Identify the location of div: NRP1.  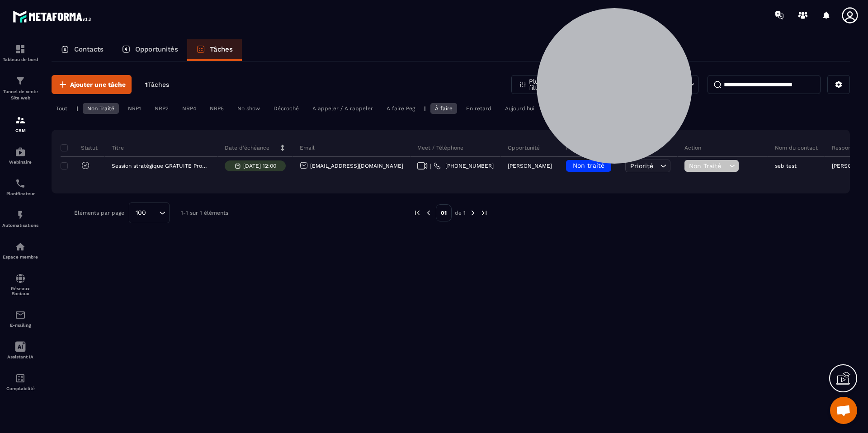
(134, 109).